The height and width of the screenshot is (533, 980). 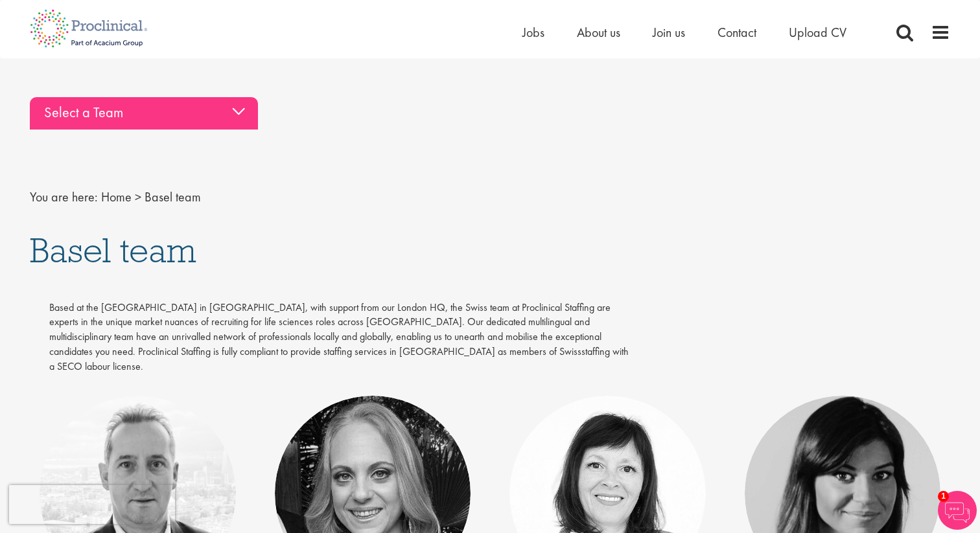 What do you see at coordinates (144, 114) in the screenshot?
I see `div: Select a Team` at bounding box center [144, 114].